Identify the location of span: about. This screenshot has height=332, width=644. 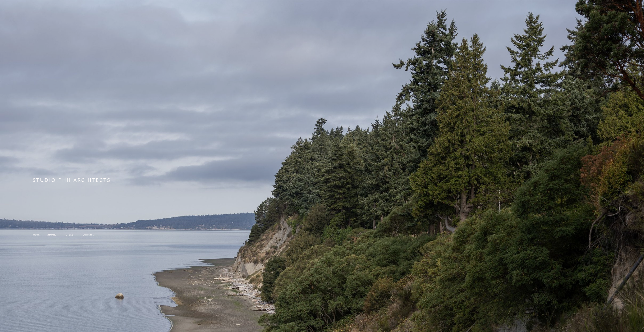
(52, 234).